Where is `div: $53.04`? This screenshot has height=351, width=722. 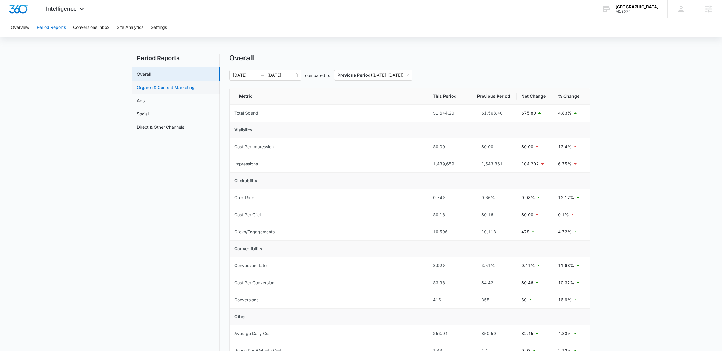 div: $53.04 is located at coordinates (450, 333).